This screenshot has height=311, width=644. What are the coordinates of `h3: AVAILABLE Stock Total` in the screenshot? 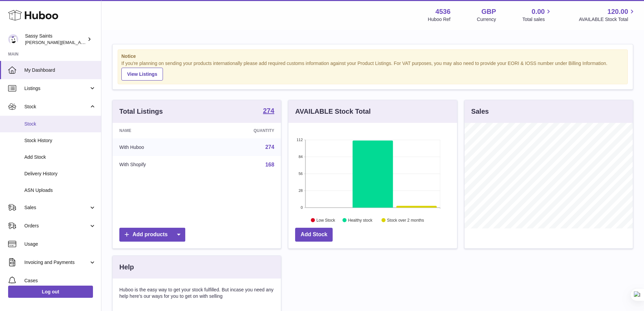 It's located at (333, 112).